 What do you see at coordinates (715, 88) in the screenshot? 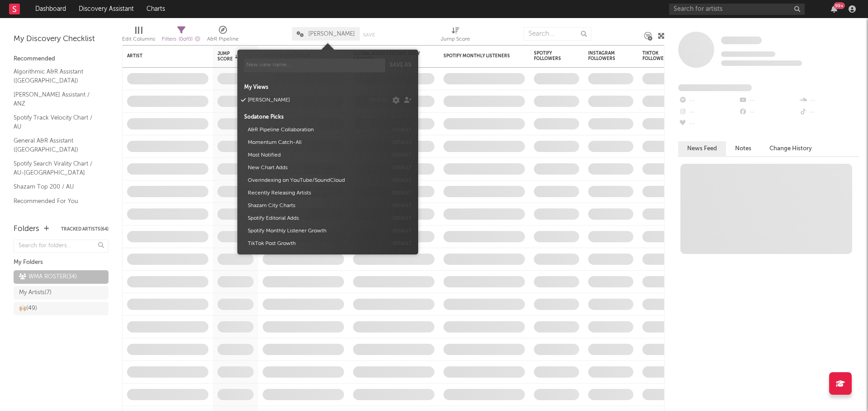
I see `span: Fans Added by Platform` at bounding box center [715, 88].